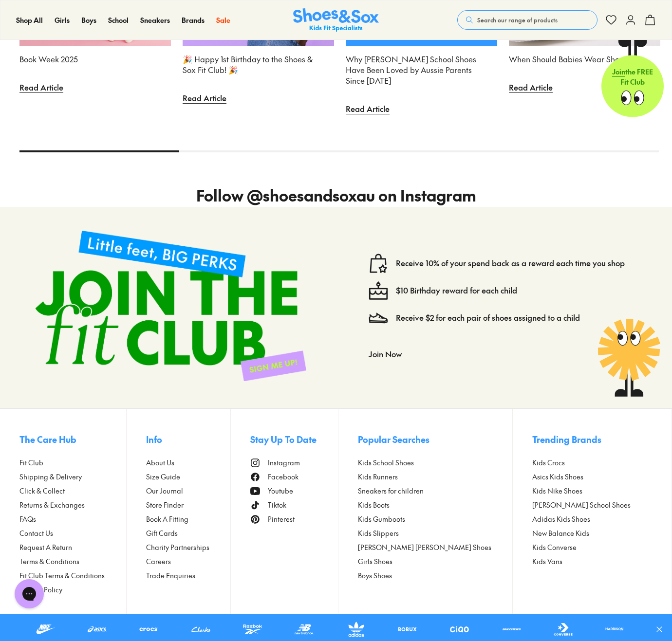  What do you see at coordinates (517, 20) in the screenshot?
I see `span: Search our range of products` at bounding box center [517, 20].